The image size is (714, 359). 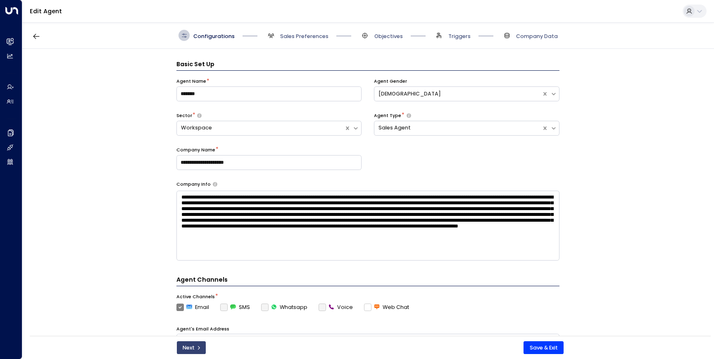 What do you see at coordinates (460, 36) in the screenshot?
I see `span: Triggers` at bounding box center [460, 36].